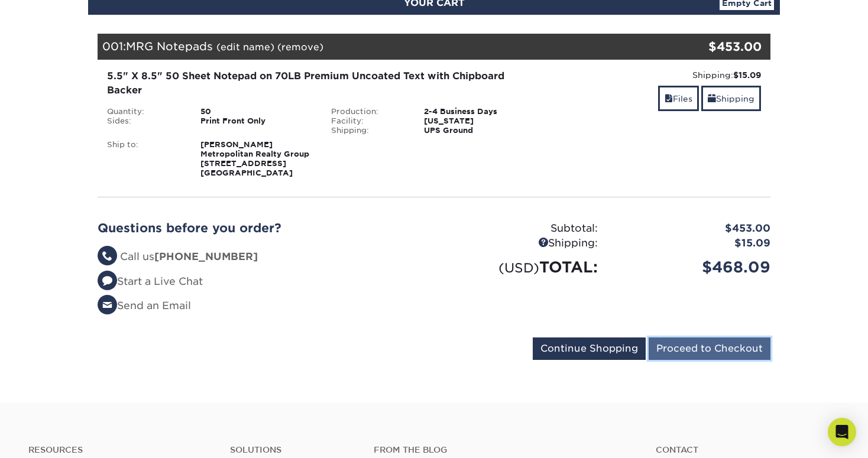  What do you see at coordinates (748, 450) in the screenshot?
I see `a: Contact` at bounding box center [748, 450].